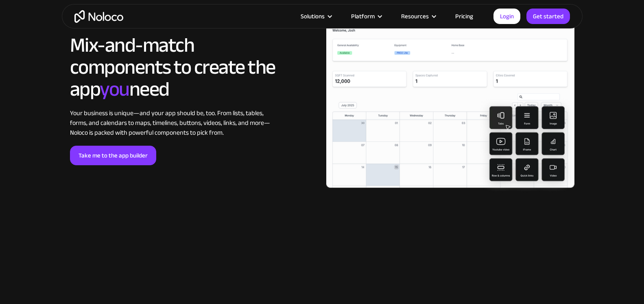  Describe the element at coordinates (464, 16) in the screenshot. I see `a: Pricing` at that location.